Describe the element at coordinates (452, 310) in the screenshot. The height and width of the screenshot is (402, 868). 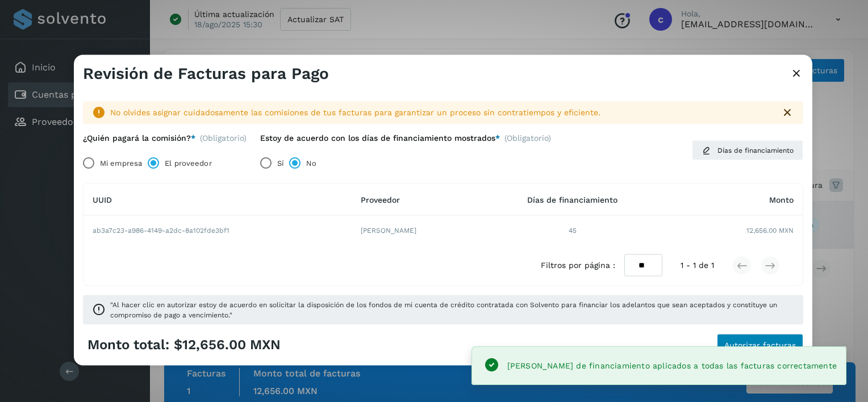
I see `span: "Al hacer clic en autorizar estoy de acuerdo en solicitar la disposición de los fondos de mi cuen...` at that location.